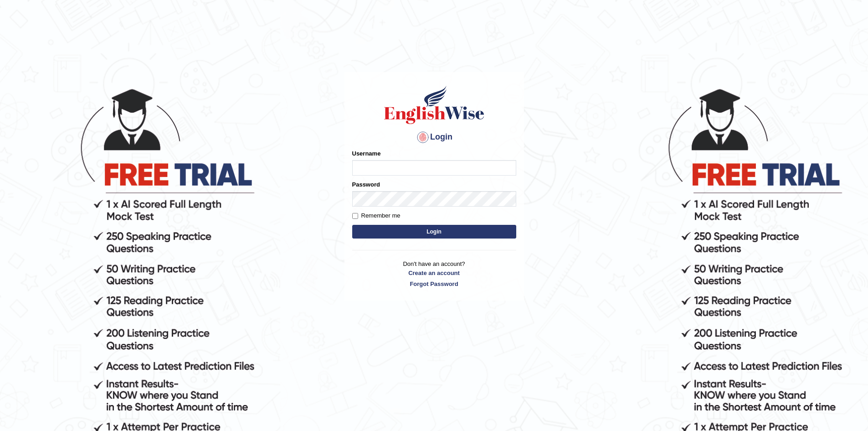 This screenshot has height=431, width=868. What do you see at coordinates (377, 216) in the screenshot?
I see `label: Remember me` at bounding box center [377, 216].